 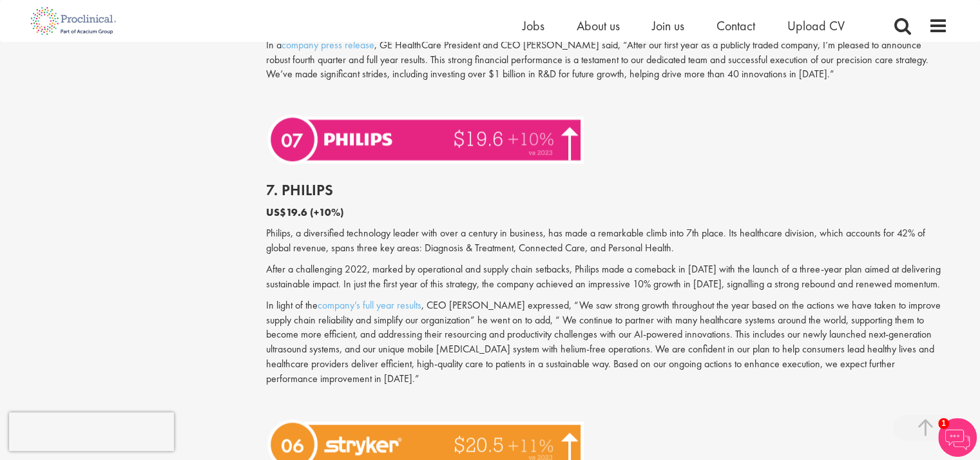 What do you see at coordinates (607, 241) in the screenshot?
I see `p: Philips, a diversified technology leader with over a century in business, has made a remarkable c...` at bounding box center [607, 241].